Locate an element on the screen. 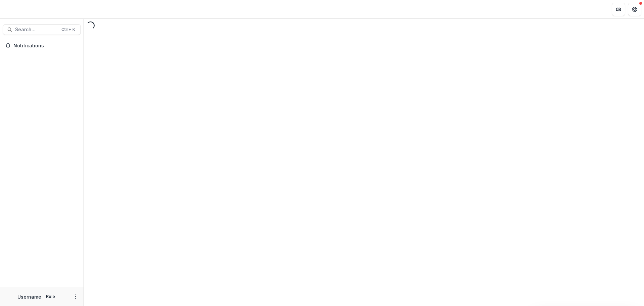 The image size is (644, 306). button: Get Help is located at coordinates (634, 10).